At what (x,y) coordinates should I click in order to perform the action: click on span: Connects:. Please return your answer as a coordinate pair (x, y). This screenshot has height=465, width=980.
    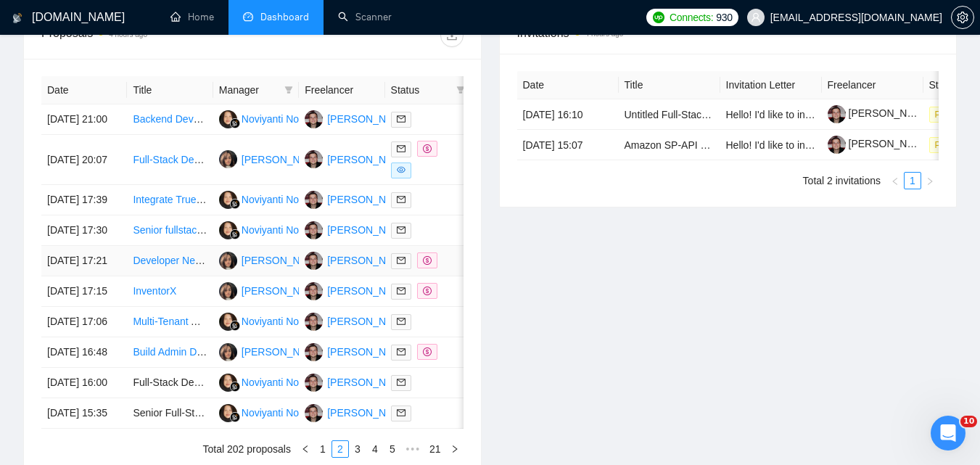
    Looking at the image, I should click on (691, 17).